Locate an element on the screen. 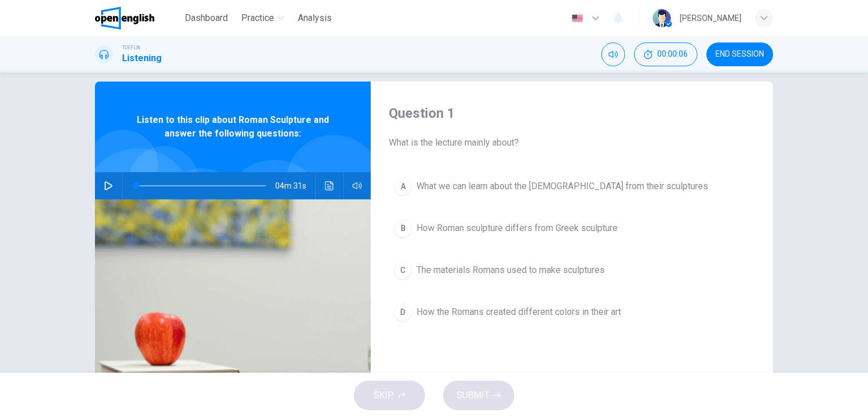 The image size is (868, 418). button: CThe materials Romans used to make sculptures is located at coordinates (572, 270).